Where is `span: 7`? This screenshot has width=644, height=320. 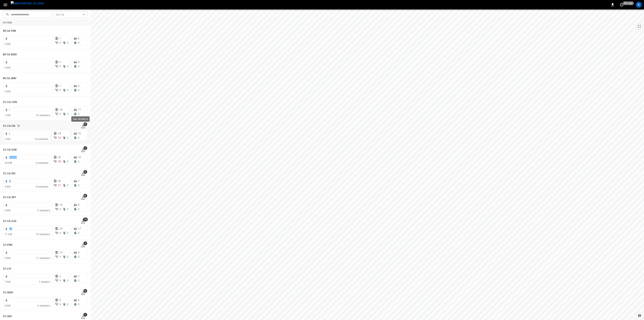
span: 7 is located at coordinates (79, 181).